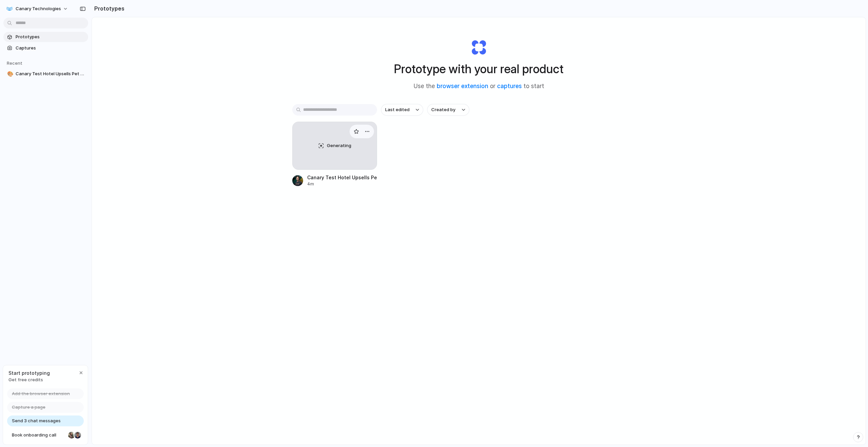 The image size is (868, 447). I want to click on div: Canary Test Hotel Upsells Pet Fee Layout, so click(342, 177).